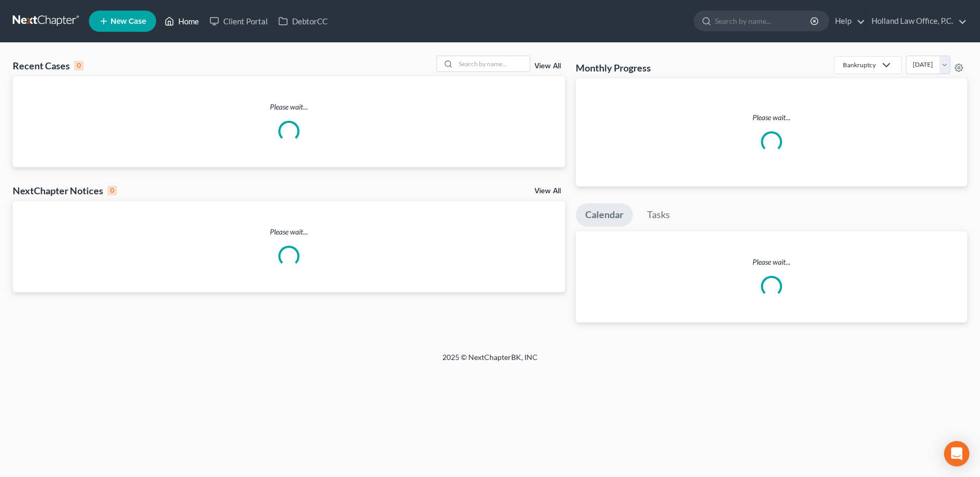 This screenshot has width=980, height=477. Describe the element at coordinates (302, 21) in the screenshot. I see `a: DebtorCC` at that location.